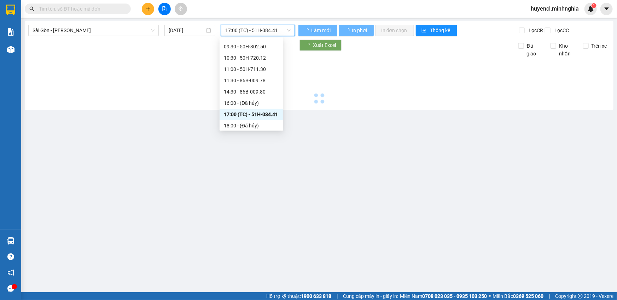 This screenshot has width=617, height=300. I want to click on span: bar-chart, so click(424, 31).